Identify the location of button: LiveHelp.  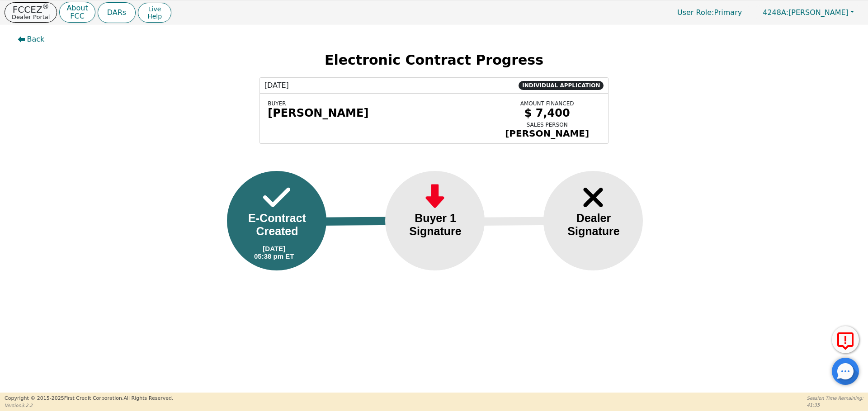
(155, 12).